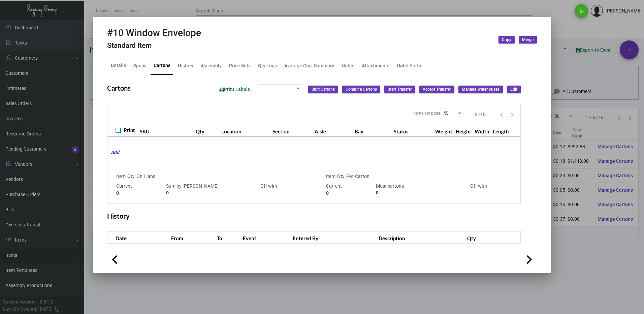  Describe the element at coordinates (20, 302) in the screenshot. I see `div: Current version:` at that location.